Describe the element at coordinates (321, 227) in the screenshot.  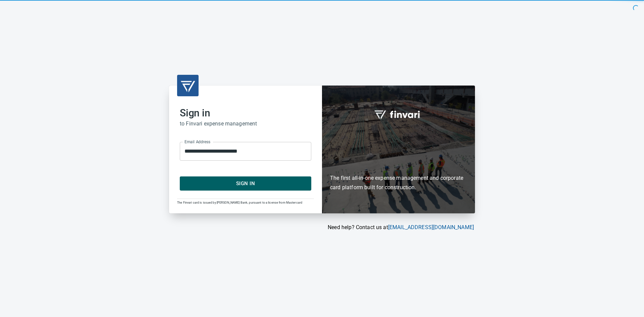
I see `p: Need help? Contact us at` at that location.